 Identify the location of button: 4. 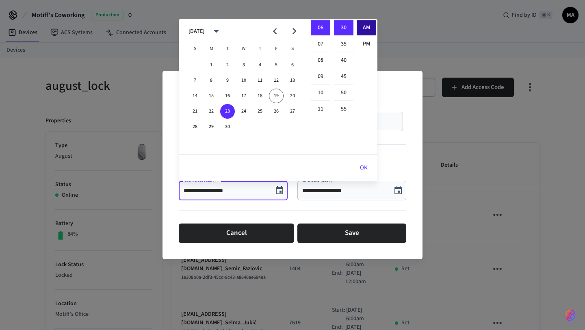
(260, 65).